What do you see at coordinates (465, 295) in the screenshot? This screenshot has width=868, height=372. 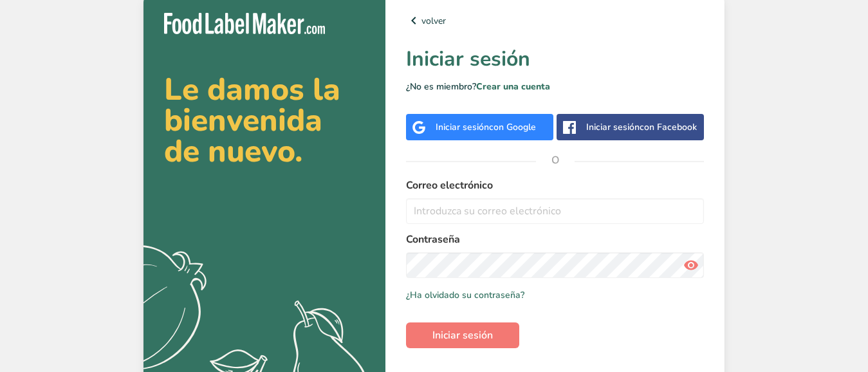 I see `a: ¿Ha olvidado su contraseña?` at bounding box center [465, 295].